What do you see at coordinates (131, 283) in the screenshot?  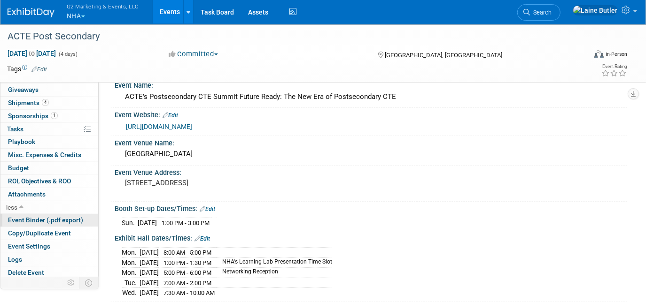 I see `td: Tue.` at bounding box center [131, 283].